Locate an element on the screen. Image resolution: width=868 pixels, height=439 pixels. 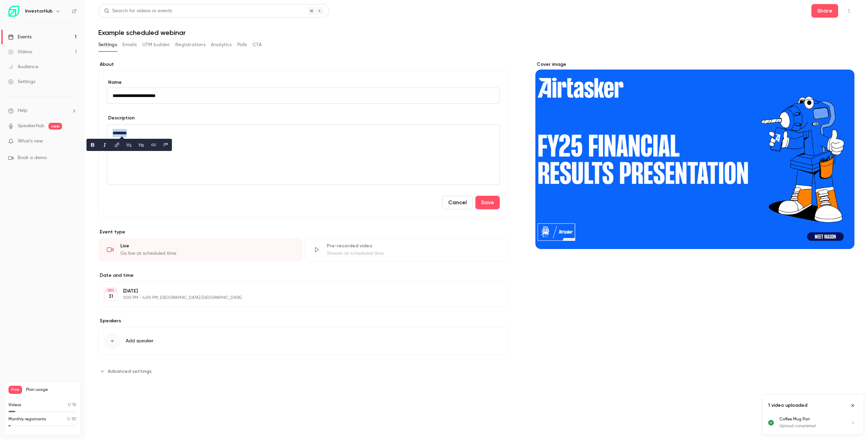
section: description is located at coordinates (303, 155).